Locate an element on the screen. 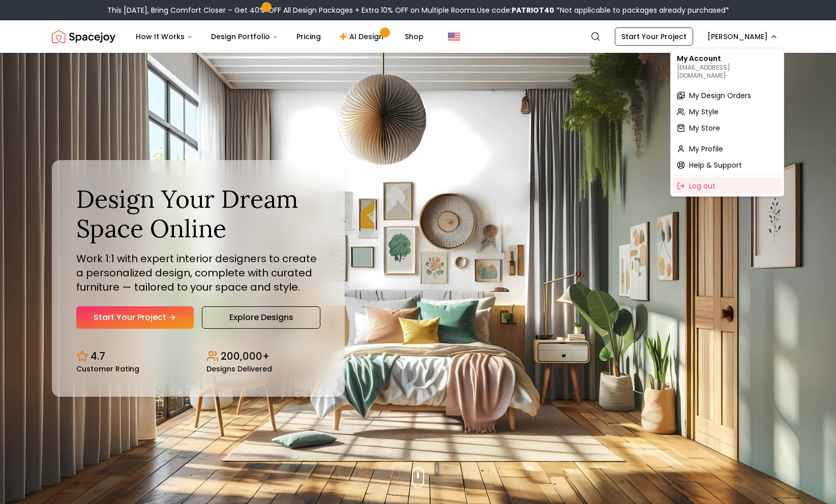  a: My Style is located at coordinates (727, 112).